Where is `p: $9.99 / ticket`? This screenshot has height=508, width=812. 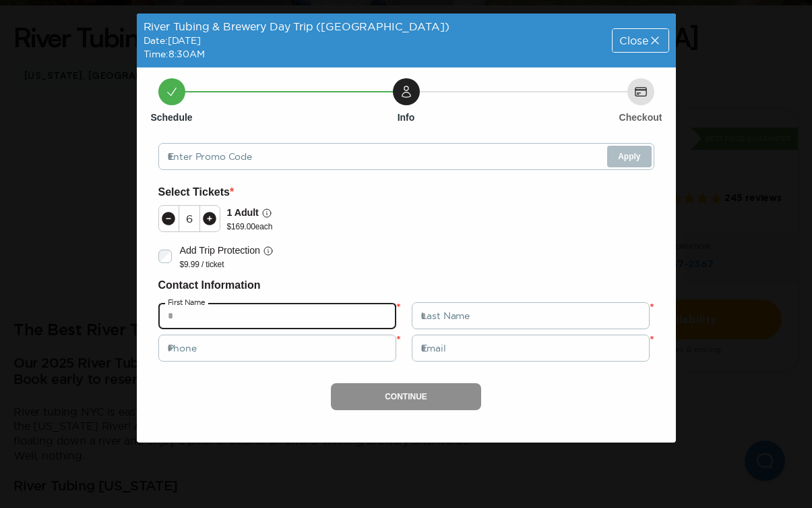 p: $9.99 / ticket is located at coordinates (226, 265).